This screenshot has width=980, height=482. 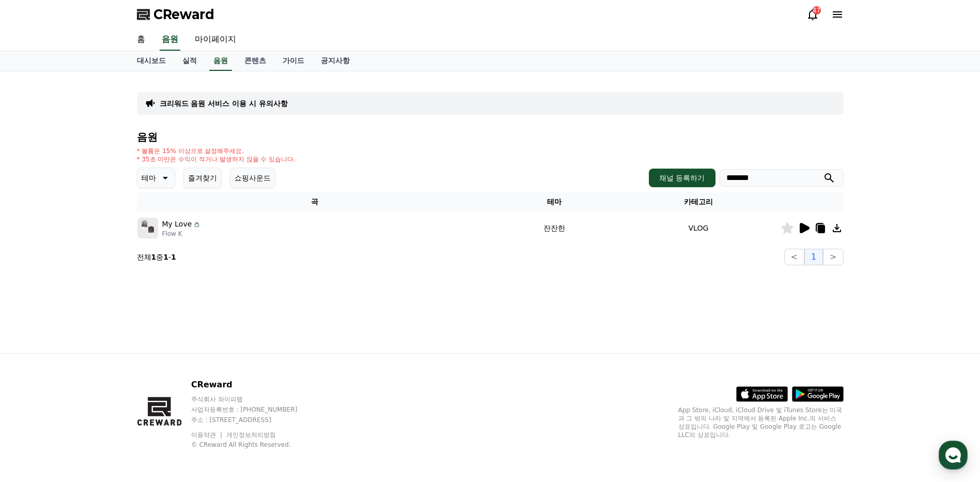 What do you see at coordinates (189, 61) in the screenshot?
I see `a: 실적` at bounding box center [189, 61].